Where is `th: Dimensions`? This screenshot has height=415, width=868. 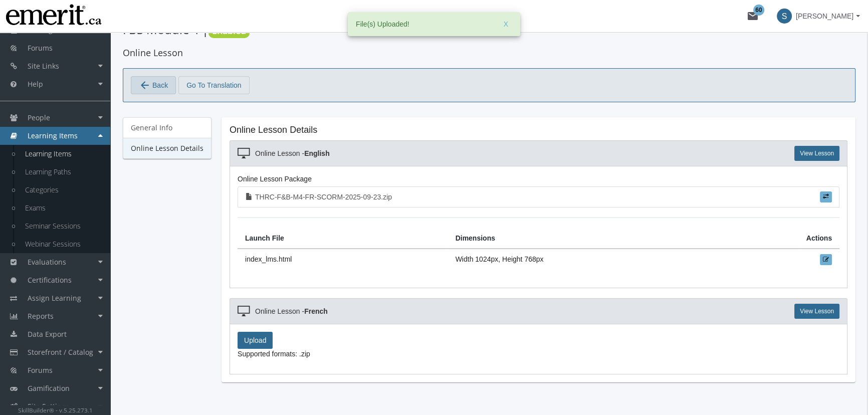 th: Dimensions is located at coordinates (623, 238).